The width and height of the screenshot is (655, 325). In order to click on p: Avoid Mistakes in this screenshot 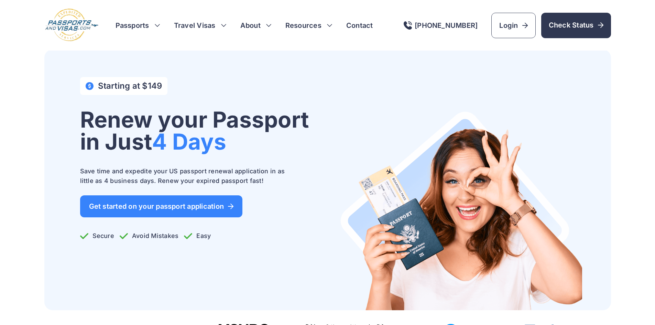, I will do `click(149, 236)`.